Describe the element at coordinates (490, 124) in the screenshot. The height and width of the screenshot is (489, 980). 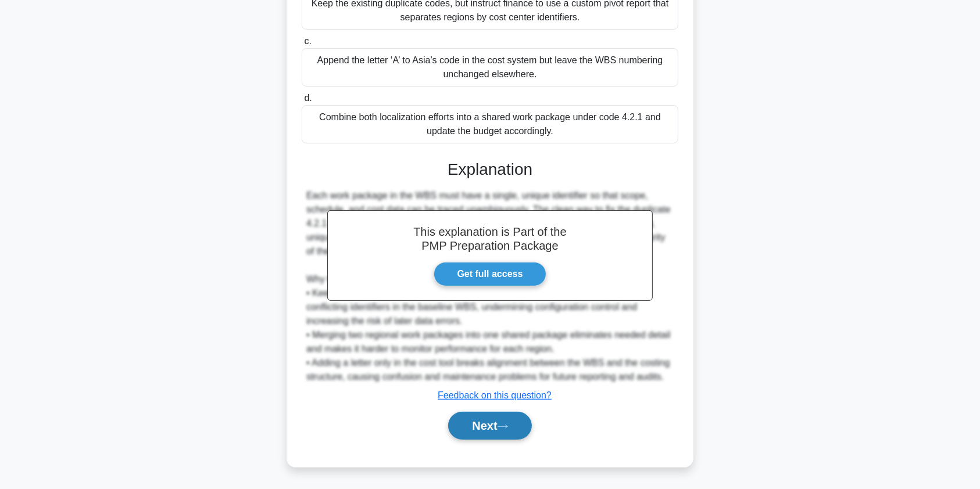
I see `div: Combine both localization efforts into a shared work package under code 4.2.1 and update the budg...` at that location.